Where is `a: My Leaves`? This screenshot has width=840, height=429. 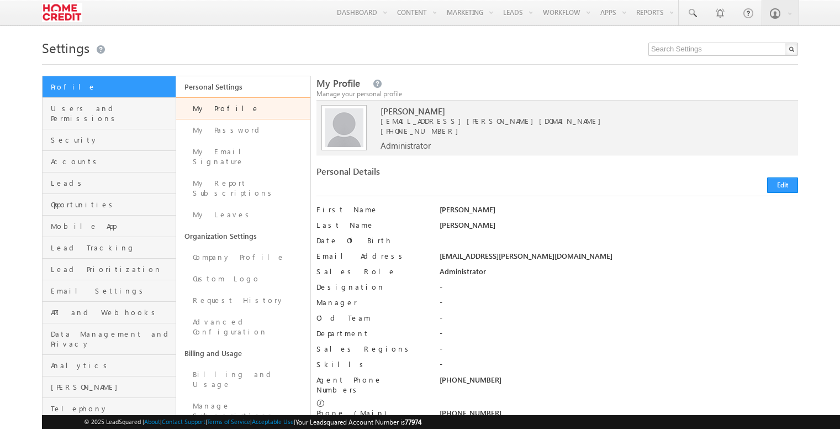
a: My Leaves is located at coordinates (243, 214).